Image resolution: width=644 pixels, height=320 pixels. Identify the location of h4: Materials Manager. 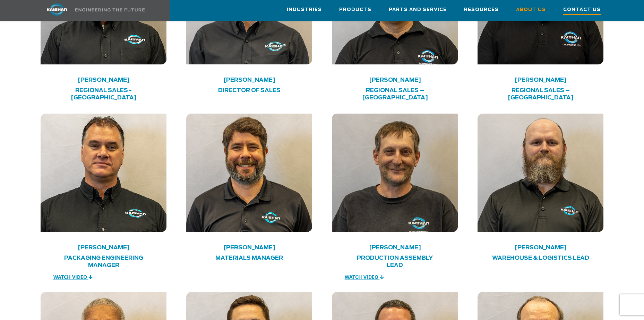
(249, 258).